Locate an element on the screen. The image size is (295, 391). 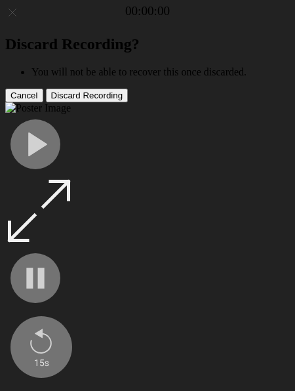
button: Cancel is located at coordinates (24, 95).